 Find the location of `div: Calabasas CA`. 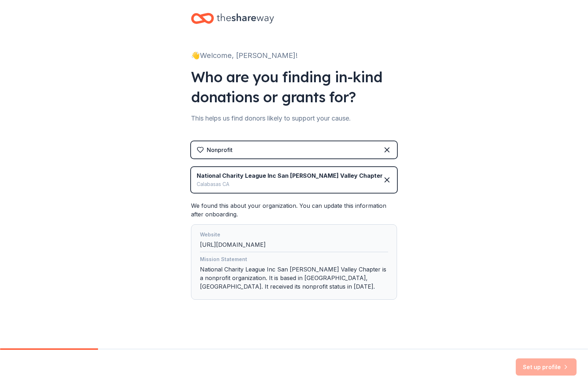

div: Calabasas CA is located at coordinates (289, 184).